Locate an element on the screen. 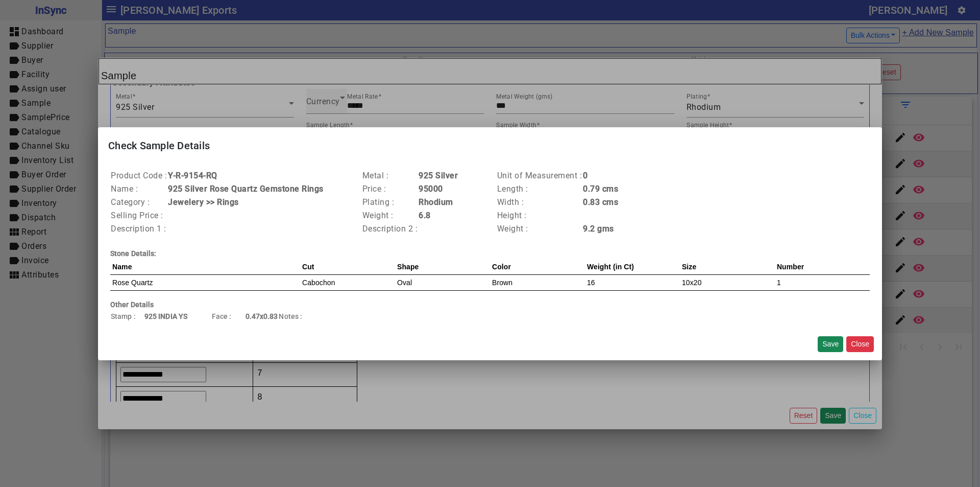 The height and width of the screenshot is (487, 980). td: Face : is located at coordinates (228, 316).